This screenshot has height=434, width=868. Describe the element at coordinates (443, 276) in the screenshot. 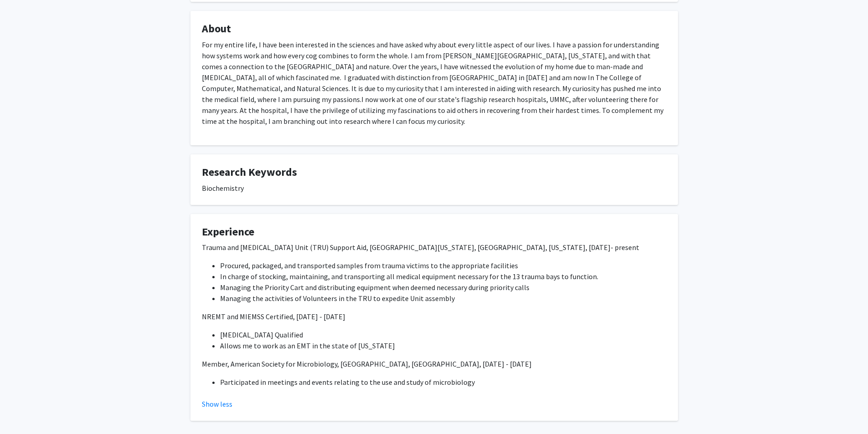

I see `li: In charge of stocking, maintaining, and transporting all medical equipment necessary for the 13 t...` at that location.